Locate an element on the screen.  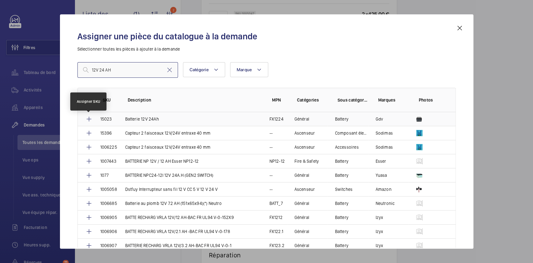
p: Description is located at coordinates (195, 100).